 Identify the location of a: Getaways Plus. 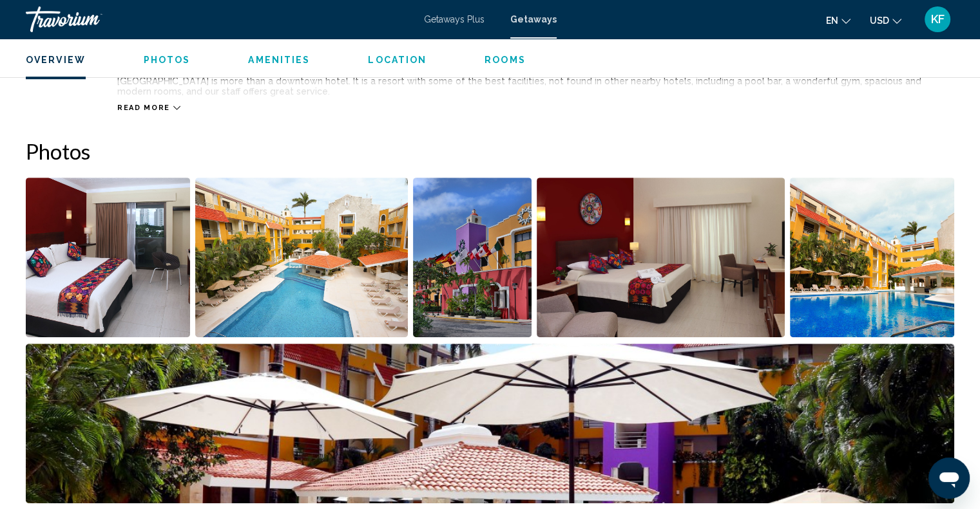
(454, 20).